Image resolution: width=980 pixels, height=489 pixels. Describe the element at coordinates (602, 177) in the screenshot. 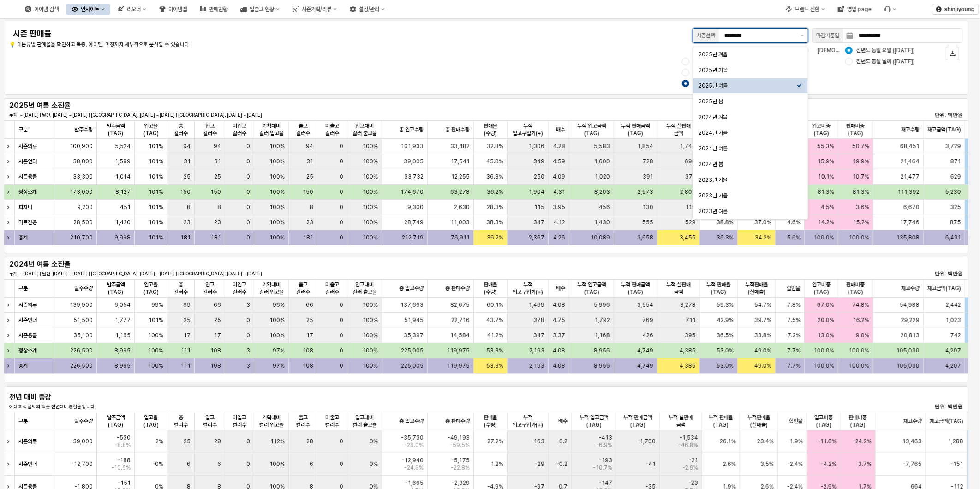

I see `span: 1,020` at that location.